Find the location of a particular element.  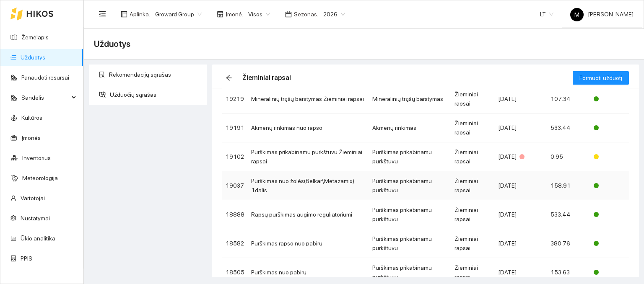

a: PPIS is located at coordinates (26, 259).